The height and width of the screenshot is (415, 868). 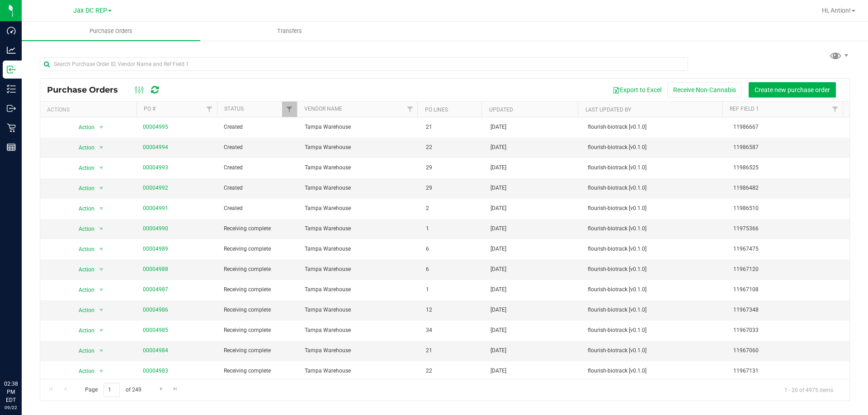 What do you see at coordinates (11, 89) in the screenshot?
I see `inline-svg: Inventory` at bounding box center [11, 89].